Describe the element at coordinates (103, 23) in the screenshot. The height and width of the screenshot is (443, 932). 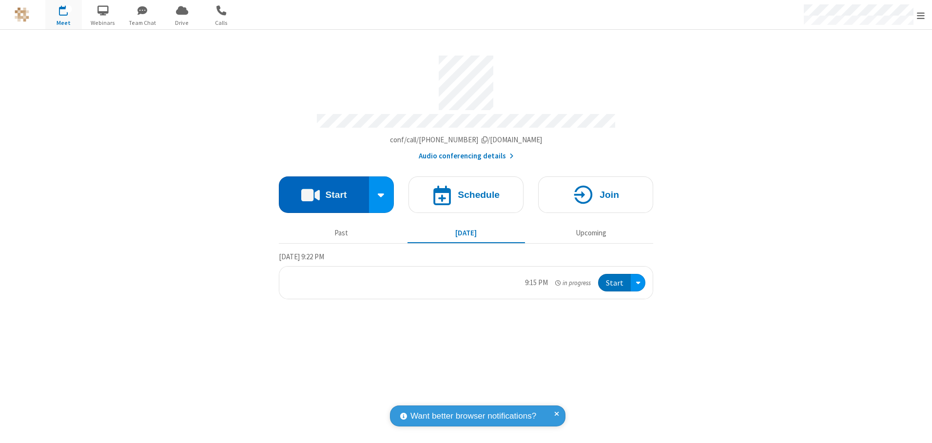
I see `span: Webinars` at that location.